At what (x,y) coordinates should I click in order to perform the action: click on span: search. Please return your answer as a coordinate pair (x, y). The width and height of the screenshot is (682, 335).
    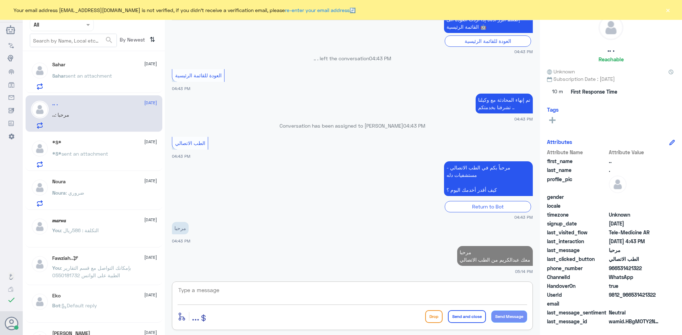
    Looking at the image, I should click on (109, 40).